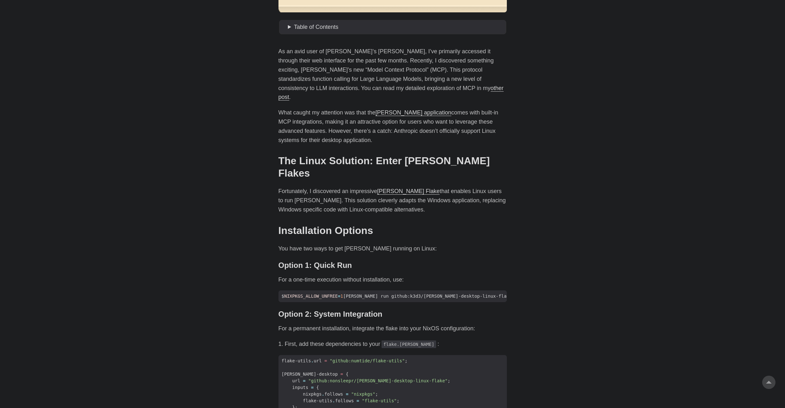 Image resolution: width=785 pixels, height=408 pixels. What do you see at coordinates (769, 383) in the screenshot?
I see `a: go to top` at bounding box center [769, 383].